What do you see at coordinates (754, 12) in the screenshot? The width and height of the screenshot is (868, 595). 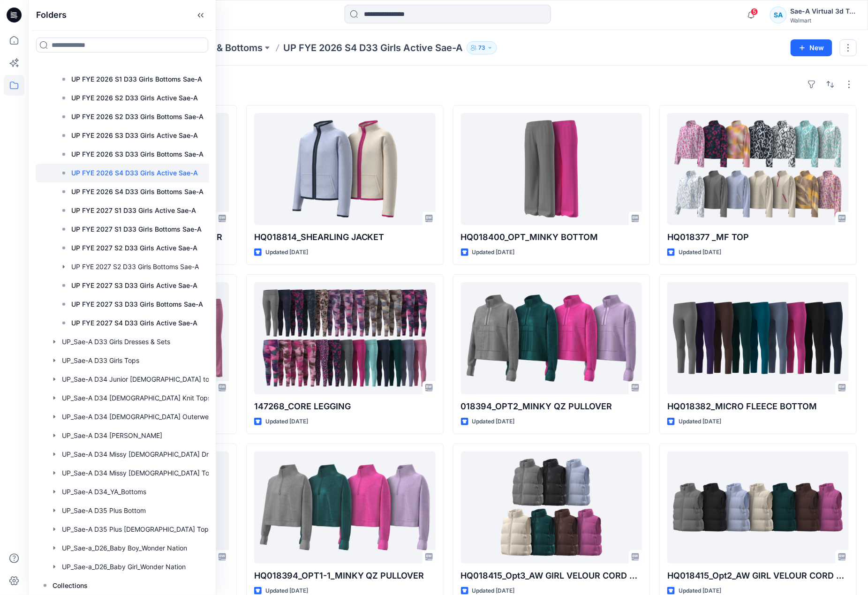 I see `span: 5` at bounding box center [754, 12].